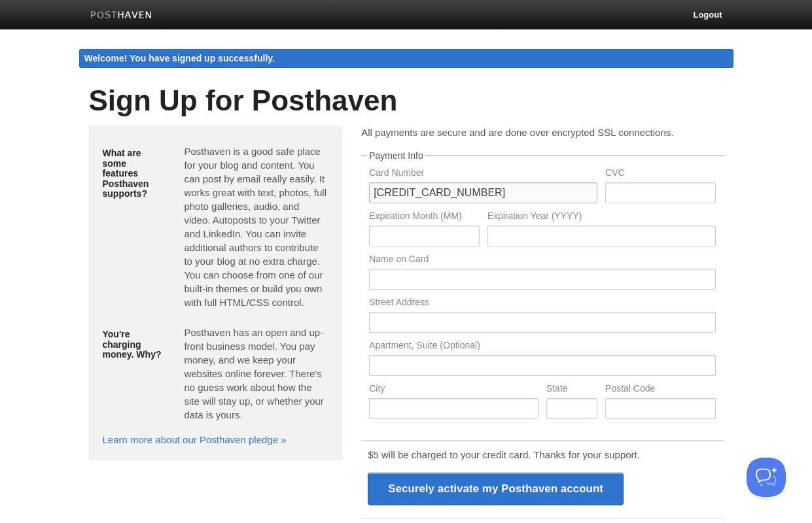 This screenshot has height=523, width=812. What do you see at coordinates (133, 345) in the screenshot?
I see `h5: You're charging money. Why?` at bounding box center [133, 345].